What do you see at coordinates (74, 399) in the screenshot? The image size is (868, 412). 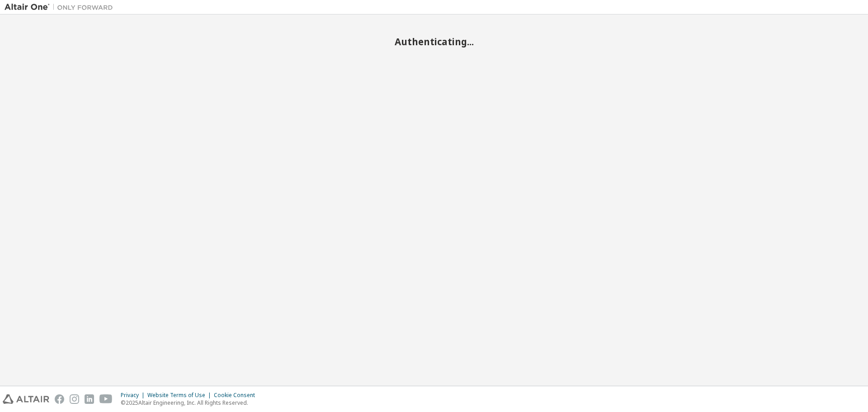 I see `img: instagram.svg` at bounding box center [74, 399].